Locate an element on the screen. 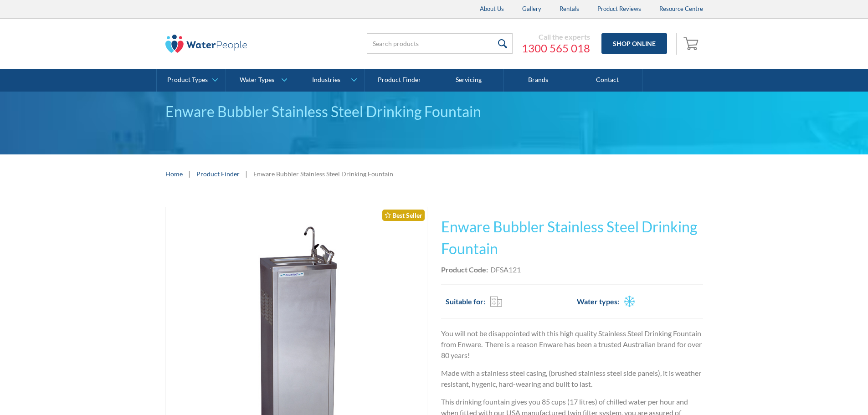  div: Best Seller is located at coordinates (403, 215).